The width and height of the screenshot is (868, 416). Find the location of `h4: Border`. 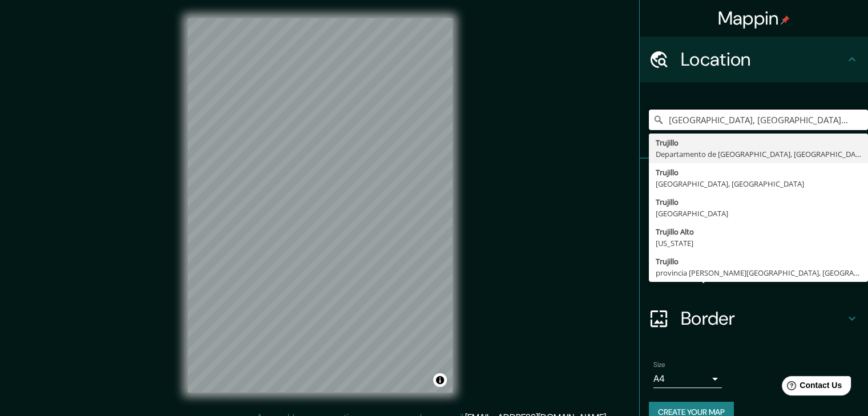

h4: Border is located at coordinates (763, 318).